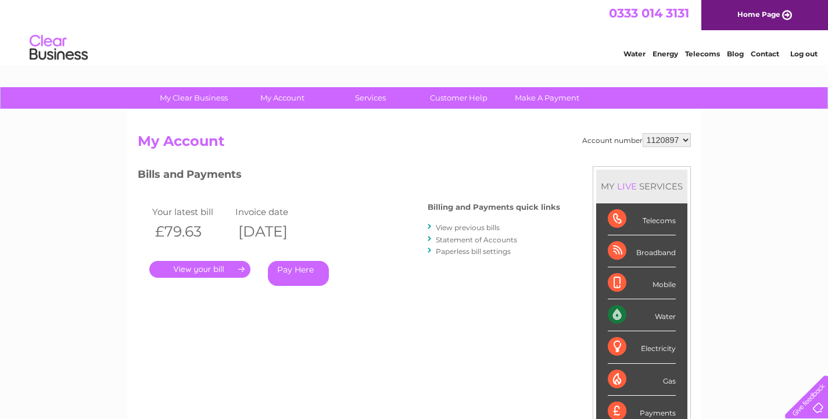  What do you see at coordinates (649, 13) in the screenshot?
I see `a: 0333 014 3131` at bounding box center [649, 13].